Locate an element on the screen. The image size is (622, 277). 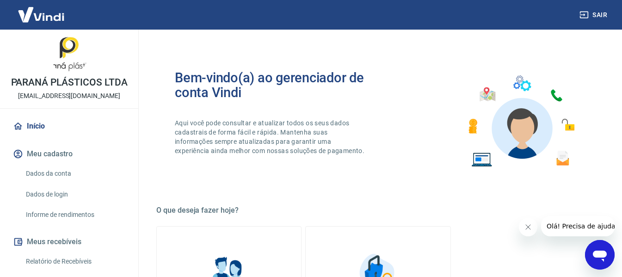
span: Olá! Precisa de ajuda? is located at coordinates (42, 10).